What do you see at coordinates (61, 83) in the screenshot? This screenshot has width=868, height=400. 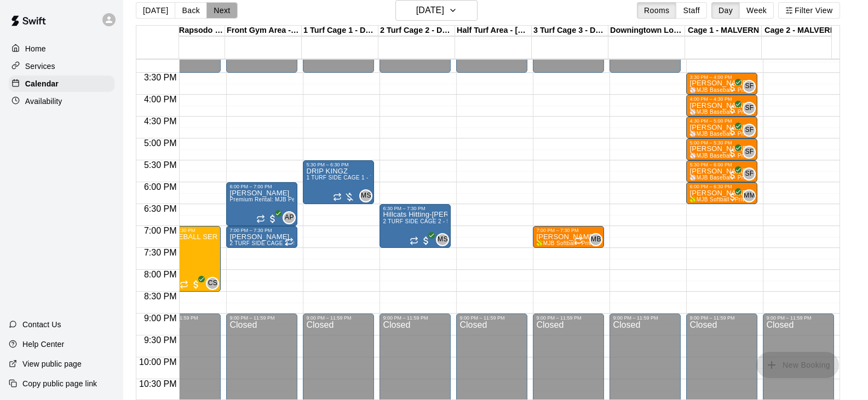 I see `a: Calendar` at bounding box center [61, 83].